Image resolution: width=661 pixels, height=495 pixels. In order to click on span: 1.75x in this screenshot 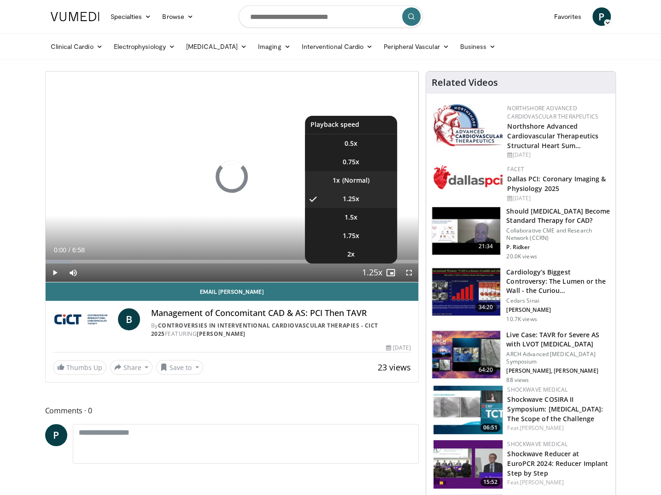, I will do `click(351, 236)`.